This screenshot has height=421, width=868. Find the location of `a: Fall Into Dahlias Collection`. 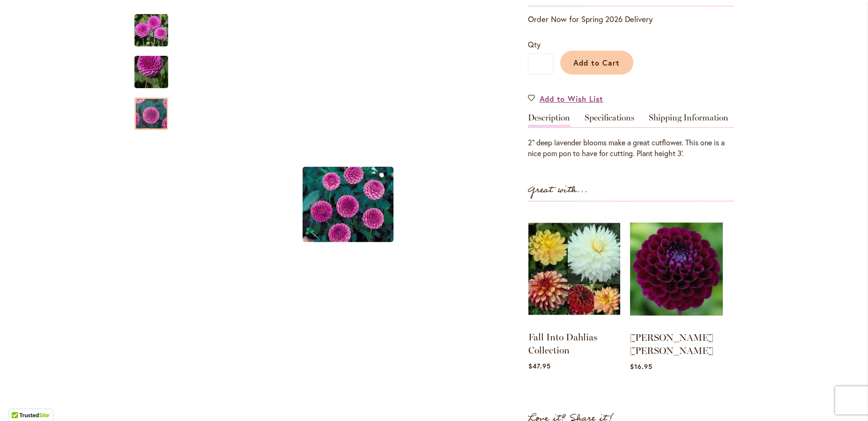

a: Fall Into Dahlias Collection is located at coordinates (562, 344).